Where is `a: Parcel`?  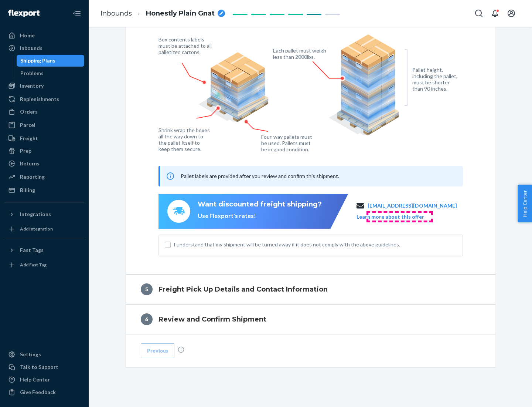 a: Parcel is located at coordinates (44, 125).